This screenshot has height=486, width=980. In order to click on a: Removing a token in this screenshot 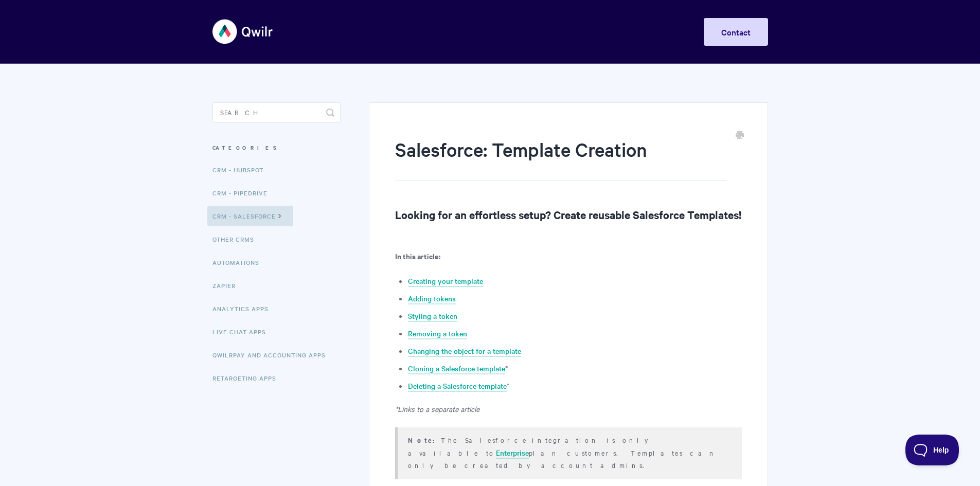, I will do `click(438, 334)`.